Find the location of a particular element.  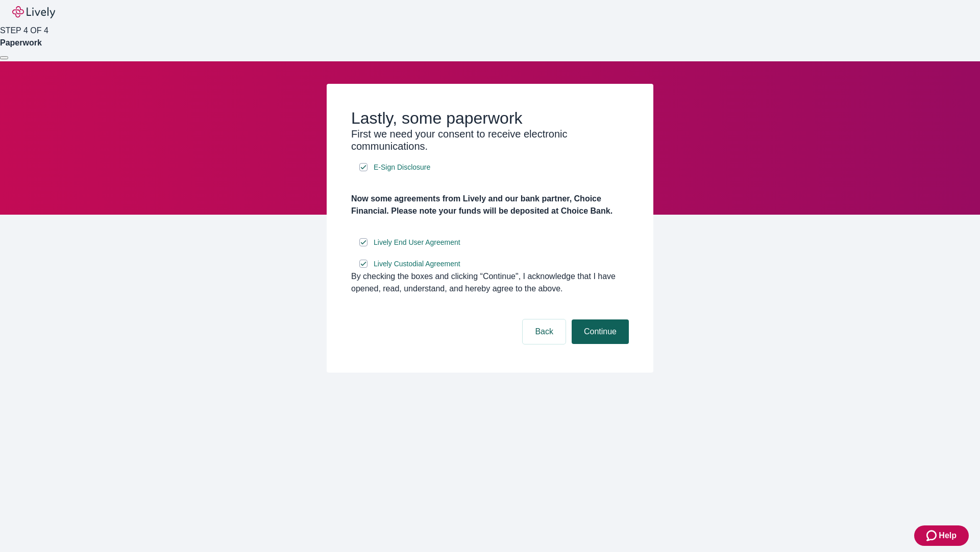

h3: First we need your consent to receive electronic communications. is located at coordinates (490, 140).